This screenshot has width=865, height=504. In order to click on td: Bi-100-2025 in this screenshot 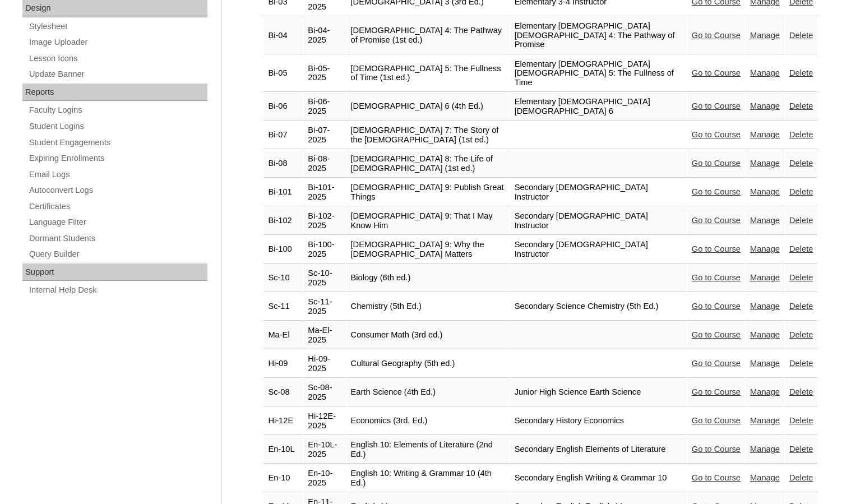, I will do `click(324, 250)`.